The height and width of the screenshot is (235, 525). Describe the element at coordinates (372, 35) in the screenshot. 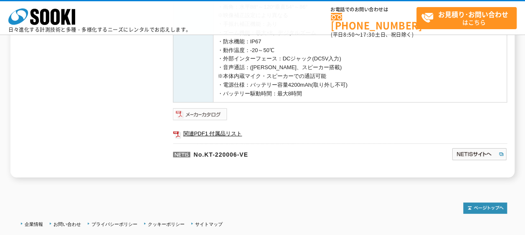

I see `span: (平日 ～ 土日、祝日除く)` at that location.